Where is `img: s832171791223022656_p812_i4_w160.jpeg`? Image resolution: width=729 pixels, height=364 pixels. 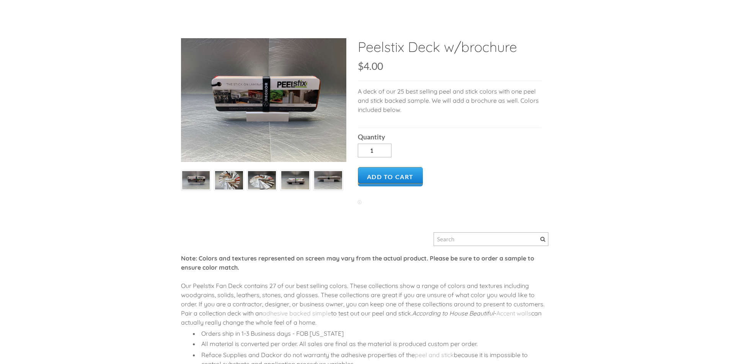
img: s832171791223022656_p812_i4_w160.jpeg is located at coordinates (229, 181).